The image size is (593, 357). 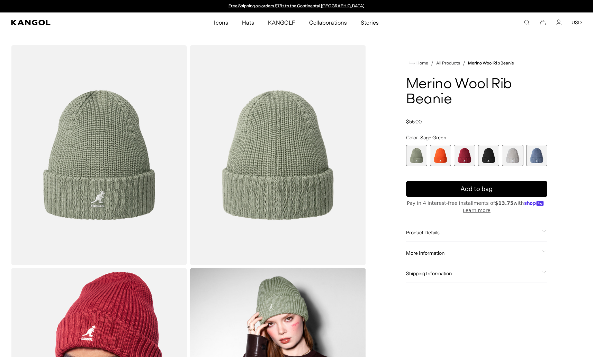 I want to click on a: Kangol, so click(x=77, y=23).